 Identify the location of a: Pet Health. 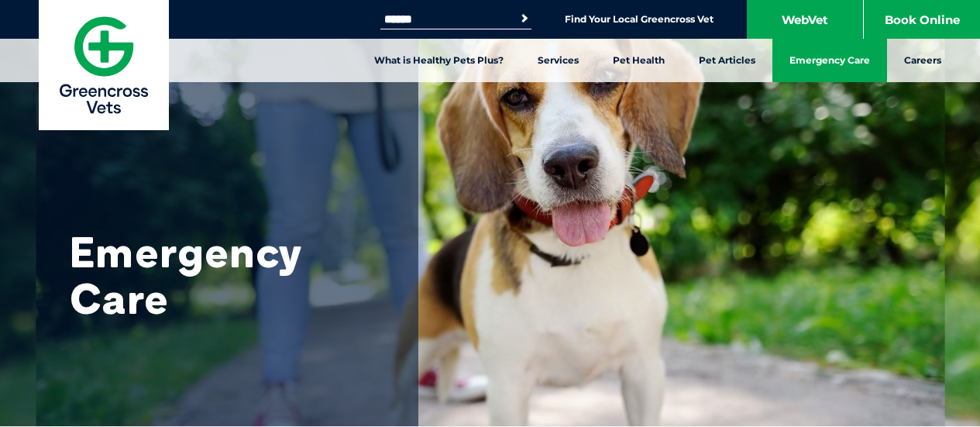
(639, 61).